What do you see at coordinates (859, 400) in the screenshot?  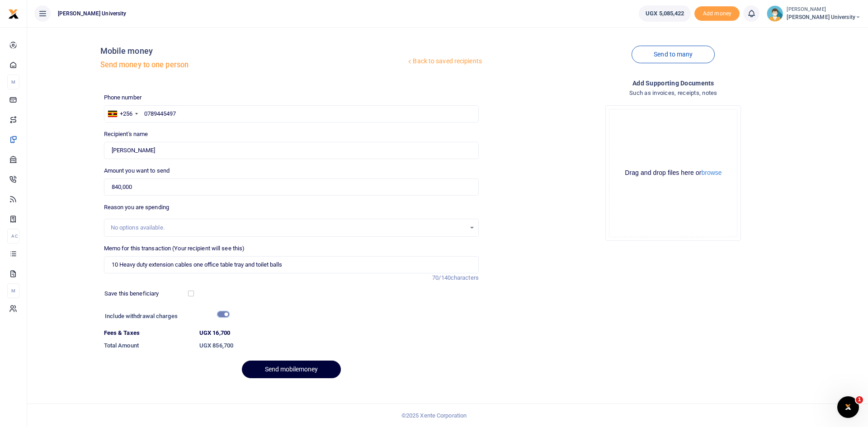 I see `span: 1` at bounding box center [859, 400].